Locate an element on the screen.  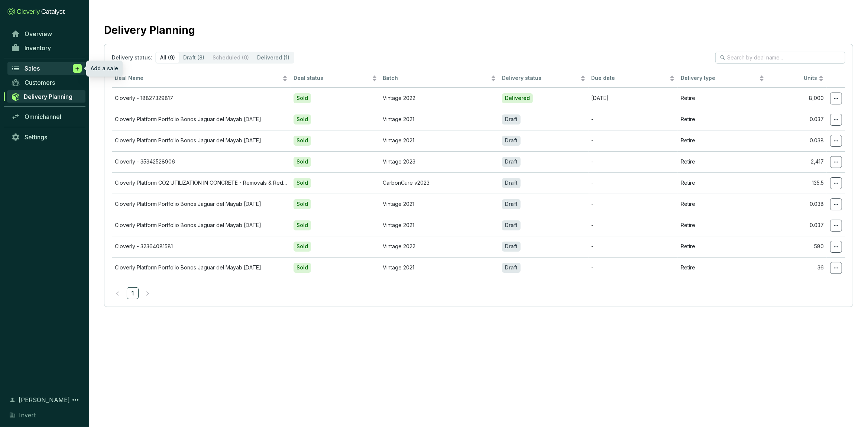
td: 2,417 is located at coordinates (797, 162).